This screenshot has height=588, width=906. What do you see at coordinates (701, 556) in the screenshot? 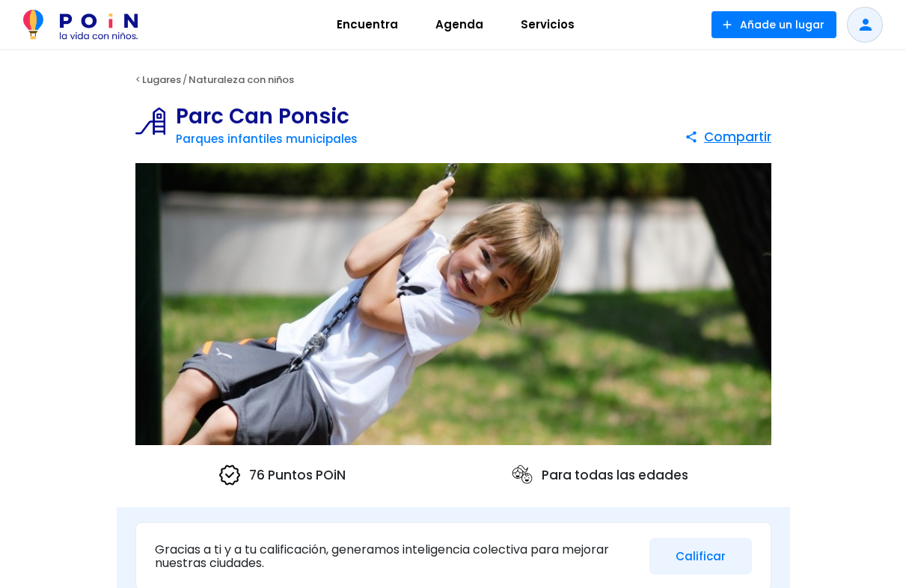
I see `button: Calificar` at bounding box center [701, 556].